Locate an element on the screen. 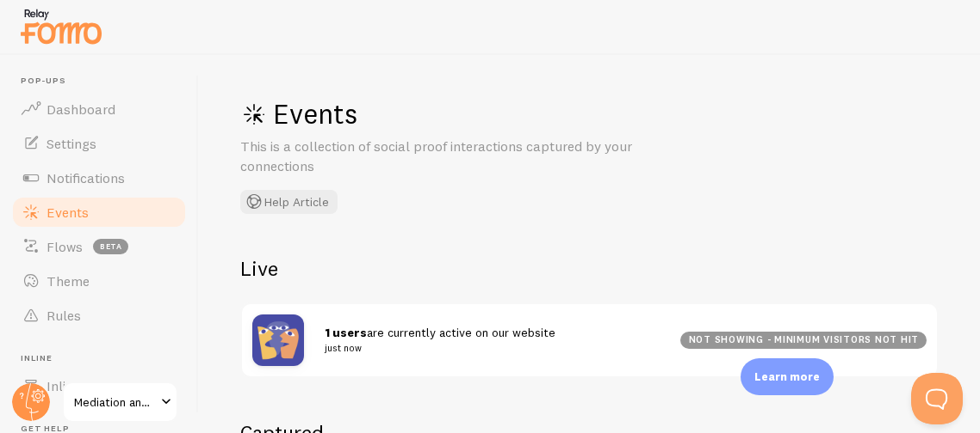  h2: Live is located at coordinates (589, 268).